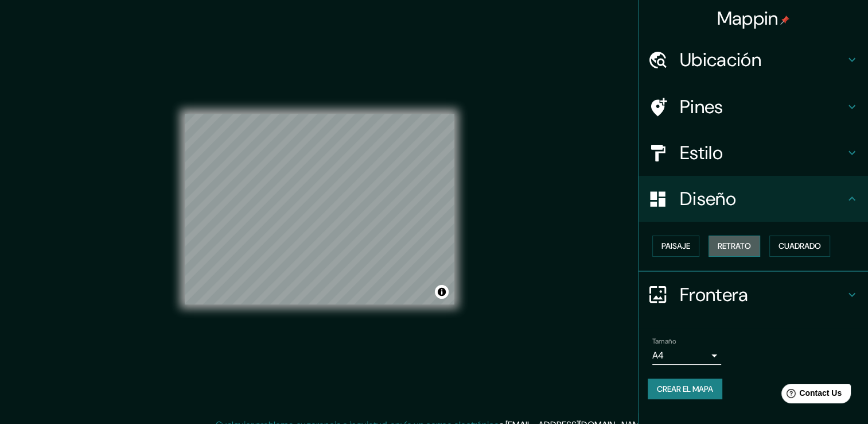 This screenshot has height=424, width=868. I want to click on img: pin-icon.png, so click(785, 20).